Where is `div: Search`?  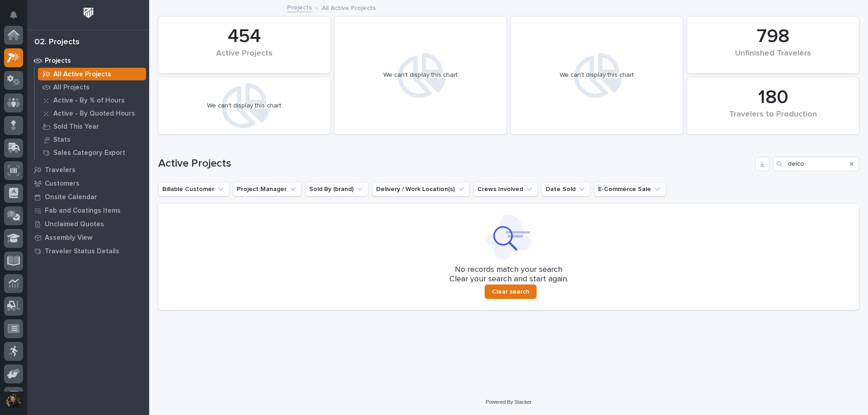
div: Search is located at coordinates (816, 164).